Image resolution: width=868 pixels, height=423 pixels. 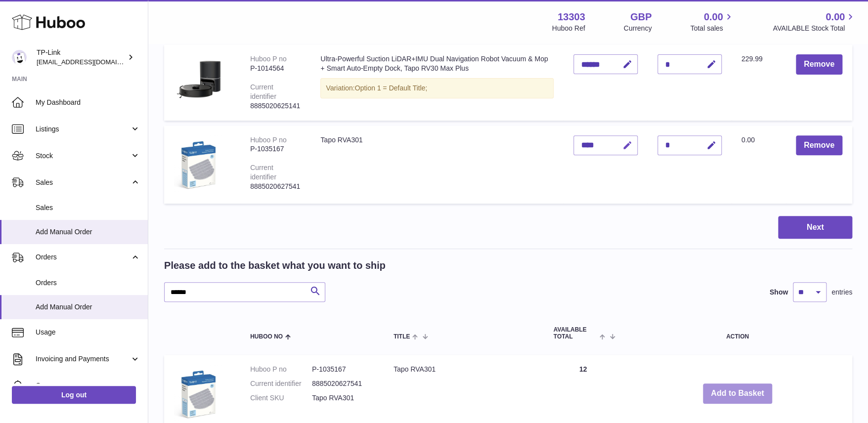 I want to click on dt: Current identifier, so click(x=281, y=383).